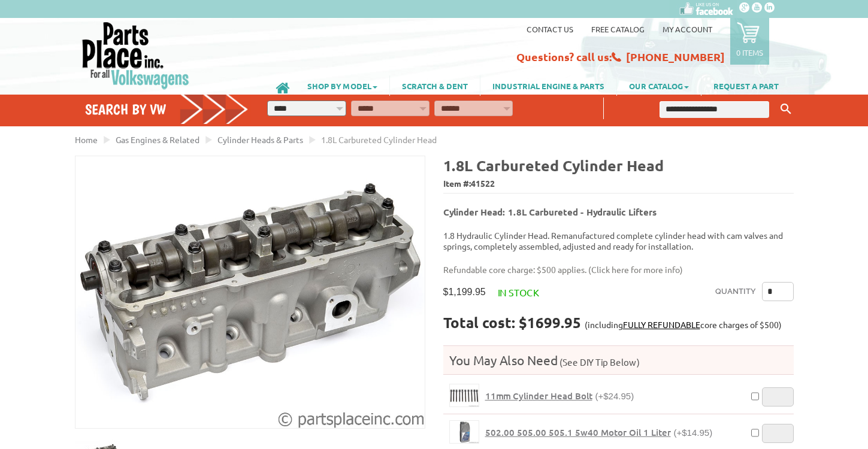 The width and height of the screenshot is (868, 449). I want to click on a: 0 items, so click(750, 41).